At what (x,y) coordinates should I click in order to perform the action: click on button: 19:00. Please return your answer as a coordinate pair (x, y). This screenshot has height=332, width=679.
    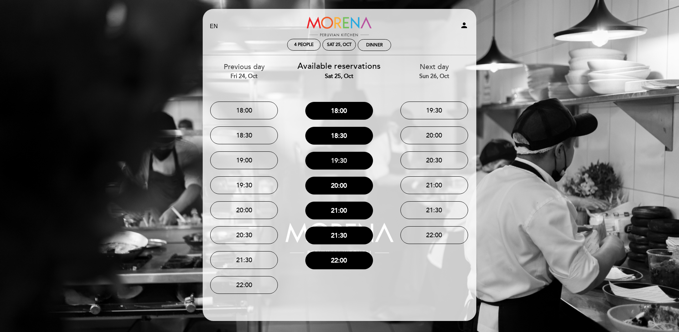
    Looking at the image, I should click on (244, 160).